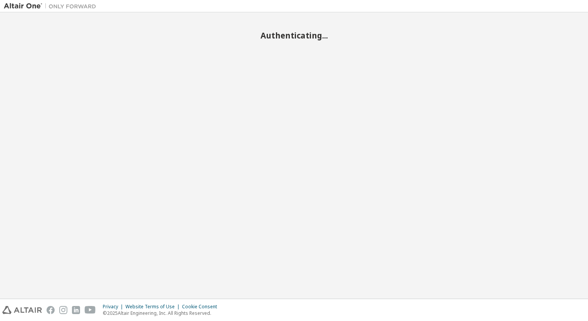  I want to click on div: Cookie Consent, so click(202, 307).